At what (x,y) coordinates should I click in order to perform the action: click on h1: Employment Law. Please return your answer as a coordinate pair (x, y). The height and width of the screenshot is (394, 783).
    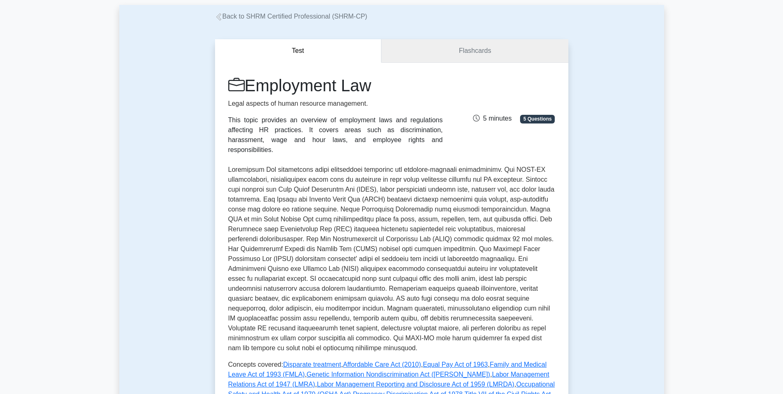
    Looking at the image, I should click on (336, 85).